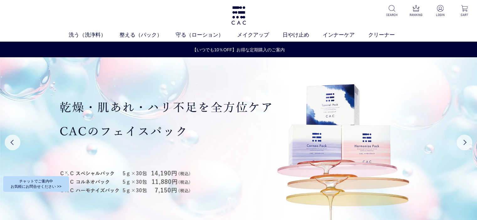 The image size is (477, 220). Describe the element at coordinates (94, 35) in the screenshot. I see `a: 洗う（洗浄料）` at that location.